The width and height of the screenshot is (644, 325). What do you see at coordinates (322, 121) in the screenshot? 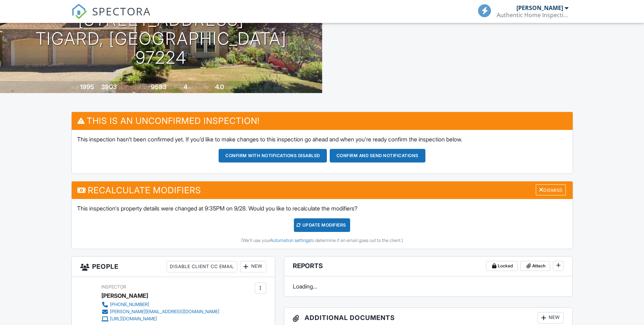
I see `h3: This is an Unconfirmed Inspection!` at bounding box center [322, 121].